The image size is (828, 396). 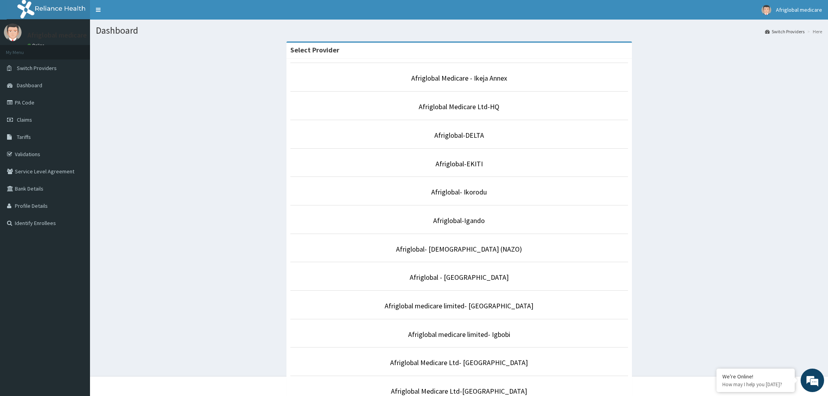 I want to click on span: Switch Providers, so click(x=37, y=68).